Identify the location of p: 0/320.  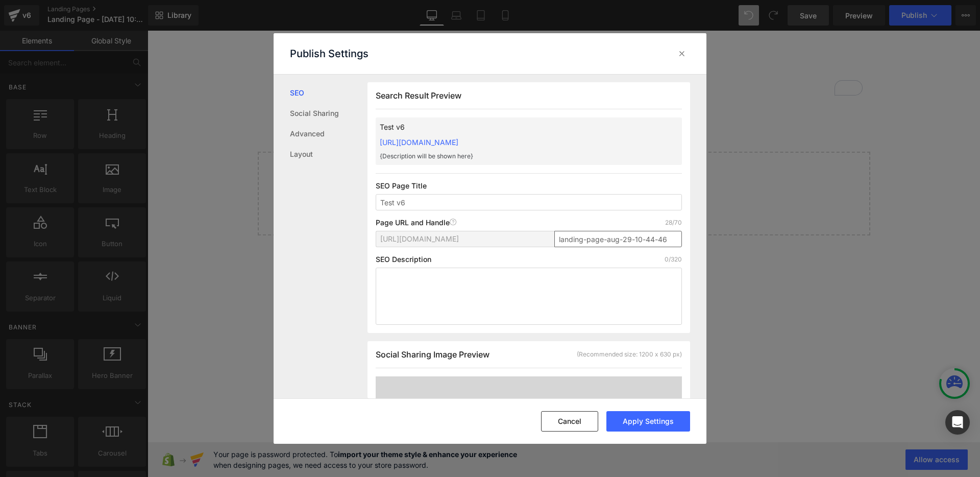
(673, 259).